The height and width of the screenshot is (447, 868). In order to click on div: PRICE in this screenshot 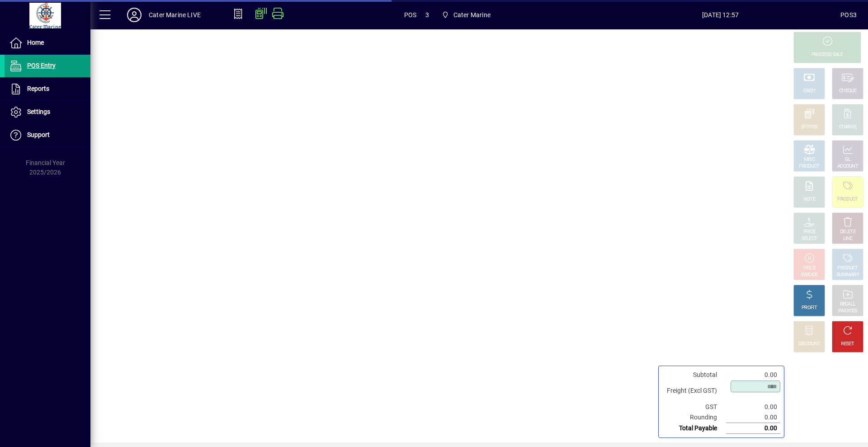, I will do `click(809, 232)`.